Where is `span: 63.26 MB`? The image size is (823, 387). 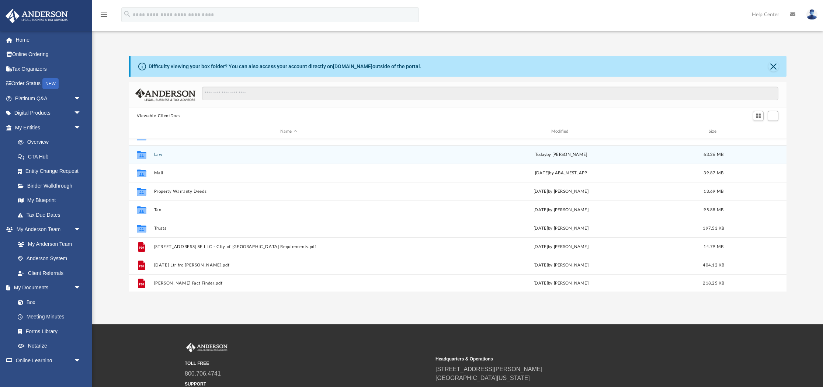
span: 63.26 MB is located at coordinates (714, 155).